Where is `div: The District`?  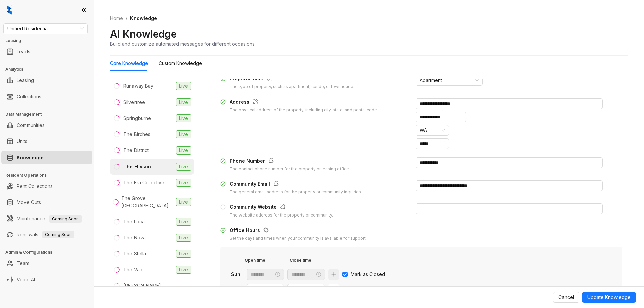 div: The District is located at coordinates (136, 151).